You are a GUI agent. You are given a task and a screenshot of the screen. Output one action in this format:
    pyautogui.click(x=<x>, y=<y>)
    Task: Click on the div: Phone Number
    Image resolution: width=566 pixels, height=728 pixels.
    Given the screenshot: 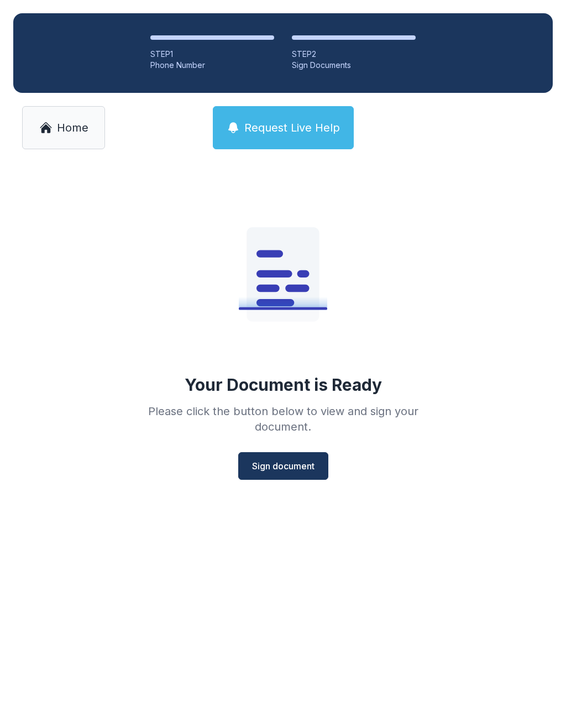 What is the action you would take?
    pyautogui.click(x=212, y=65)
    